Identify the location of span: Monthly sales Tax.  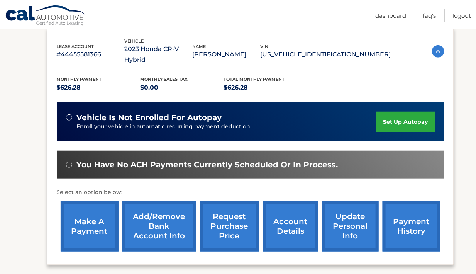
(164, 79).